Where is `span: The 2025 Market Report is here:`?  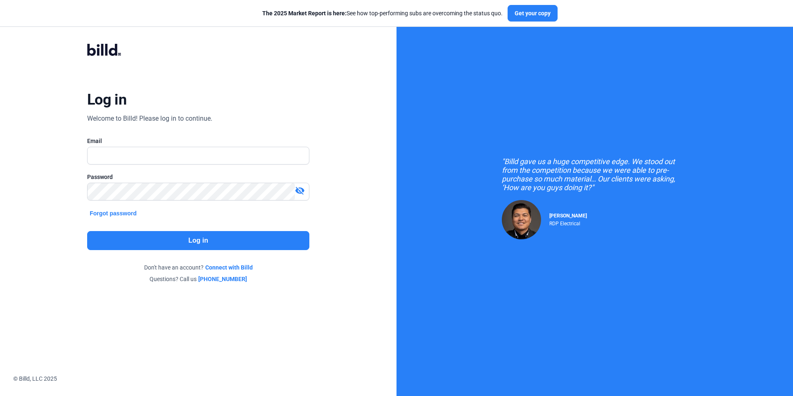 span: The 2025 Market Report is here: is located at coordinates (304, 13).